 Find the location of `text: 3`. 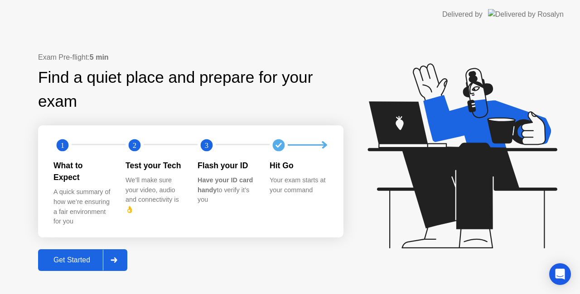

text: 3 is located at coordinates (207, 145).